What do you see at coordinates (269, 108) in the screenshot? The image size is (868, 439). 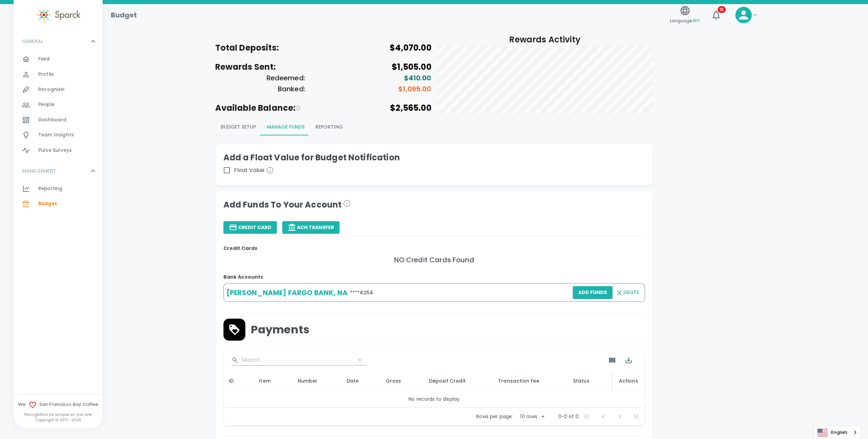 I see `h5: Available Balance:` at bounding box center [269, 108].